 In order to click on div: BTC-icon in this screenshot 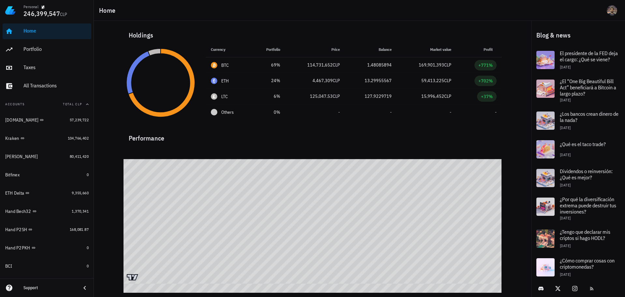, I will do `click(214, 65)`.